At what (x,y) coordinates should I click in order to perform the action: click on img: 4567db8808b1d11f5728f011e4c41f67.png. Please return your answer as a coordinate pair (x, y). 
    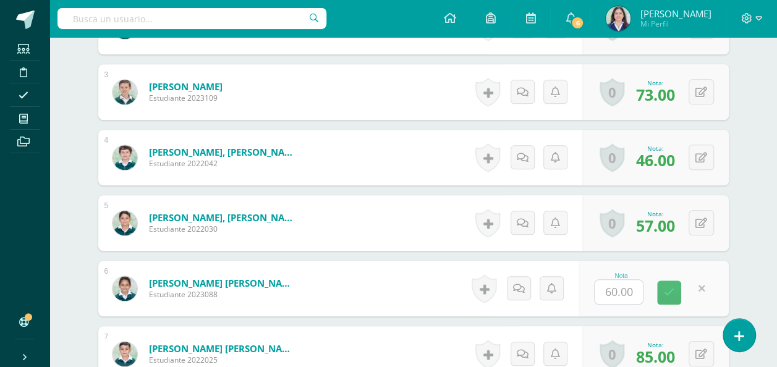
    Looking at the image, I should click on (125, 289).